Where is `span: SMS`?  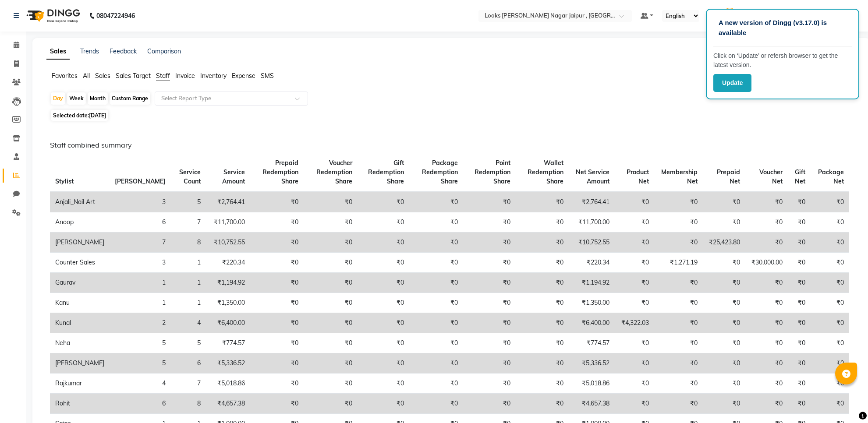 span: SMS is located at coordinates (267, 75).